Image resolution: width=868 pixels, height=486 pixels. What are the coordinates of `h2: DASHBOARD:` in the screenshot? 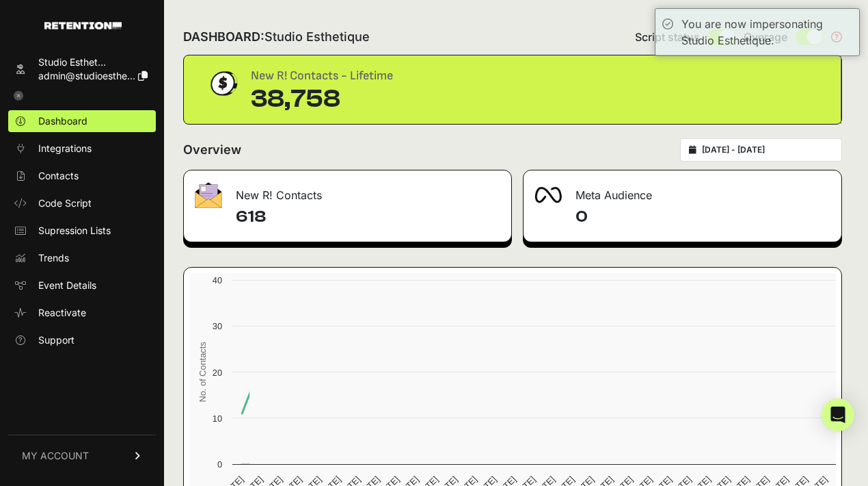 It's located at (276, 37).